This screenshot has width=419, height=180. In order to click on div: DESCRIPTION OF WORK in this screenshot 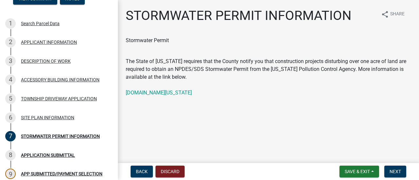, I will do `click(46, 61)`.